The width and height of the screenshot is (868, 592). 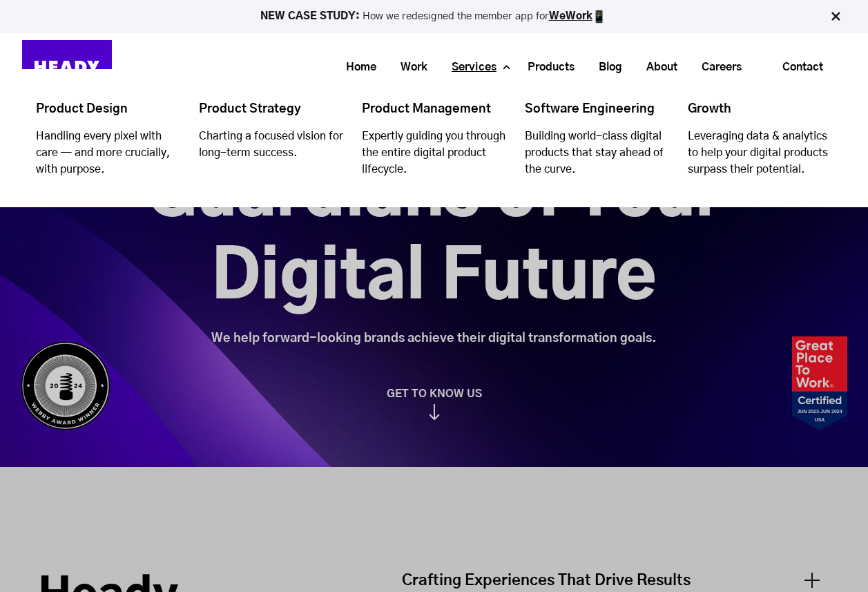 What do you see at coordinates (434, 17) in the screenshot?
I see `p: How we redesigned the member app for` at bounding box center [434, 17].